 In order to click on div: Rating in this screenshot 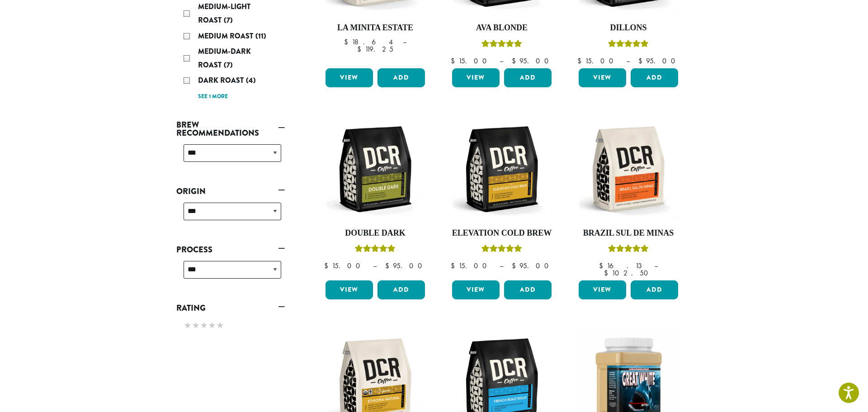, I will do `click(230, 327)`.